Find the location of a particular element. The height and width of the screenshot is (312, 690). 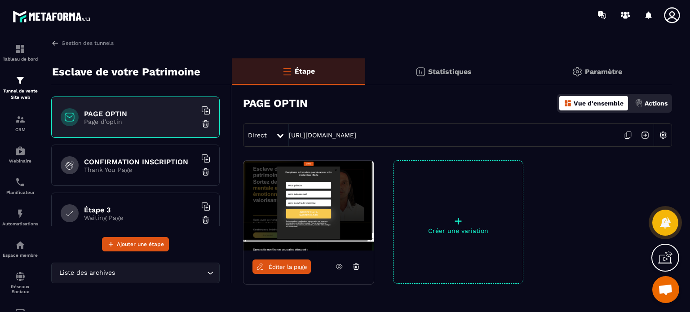

a: Éditer la page is located at coordinates (282, 267).